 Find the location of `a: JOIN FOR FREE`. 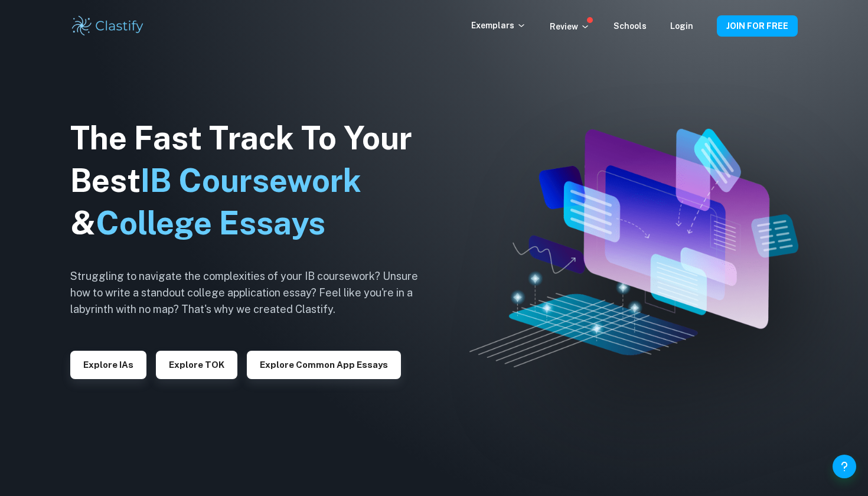

a: JOIN FOR FREE is located at coordinates (757, 26).